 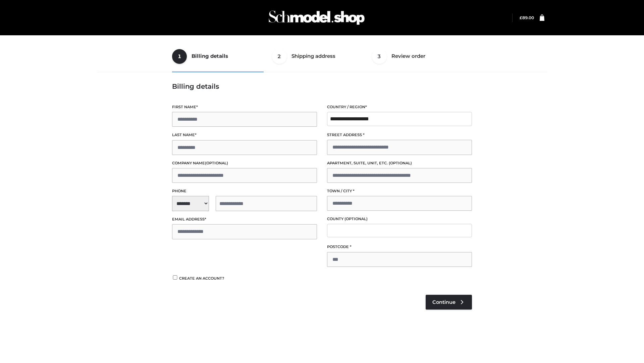 What do you see at coordinates (400, 107) in the screenshot?
I see `label: Country / Region` at bounding box center [400, 107].